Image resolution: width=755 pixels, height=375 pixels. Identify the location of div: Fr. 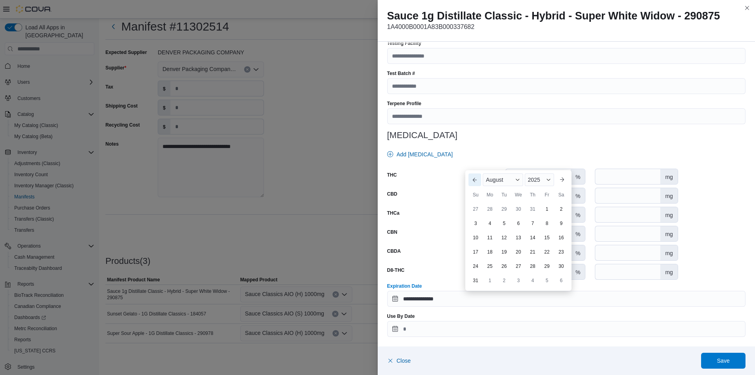
(547, 195).